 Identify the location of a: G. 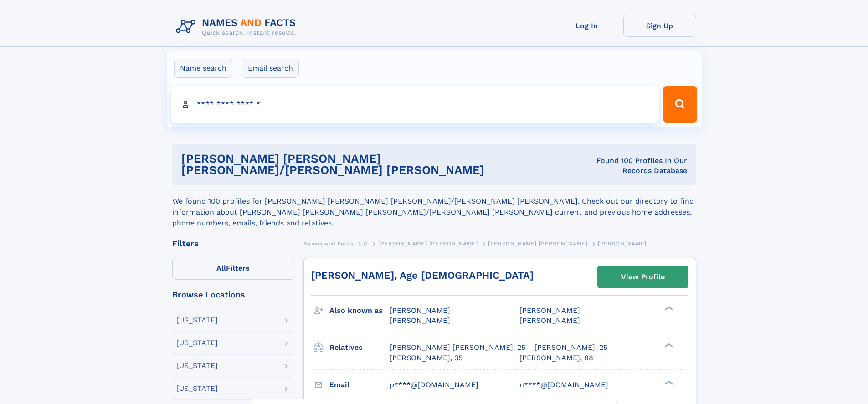
(366, 244).